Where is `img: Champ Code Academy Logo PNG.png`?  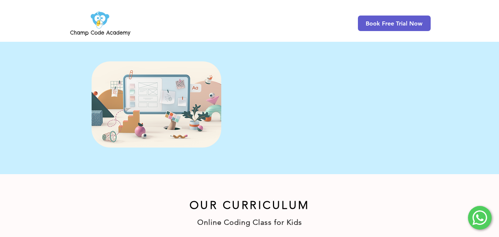
img: Champ Code Academy Logo PNG.png is located at coordinates (100, 23).